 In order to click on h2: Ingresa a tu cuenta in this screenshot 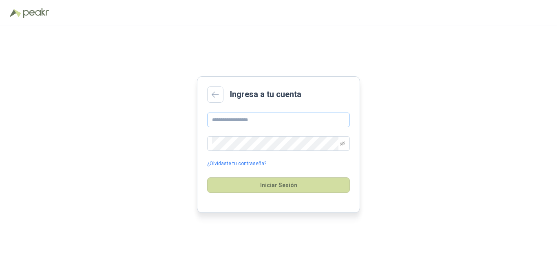, I will do `click(266, 94)`.